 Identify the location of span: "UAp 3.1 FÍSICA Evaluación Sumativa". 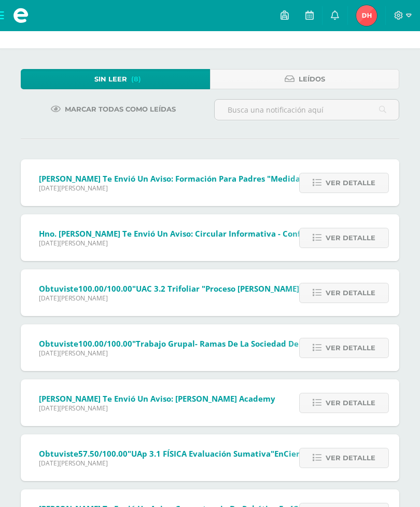
(200, 454).